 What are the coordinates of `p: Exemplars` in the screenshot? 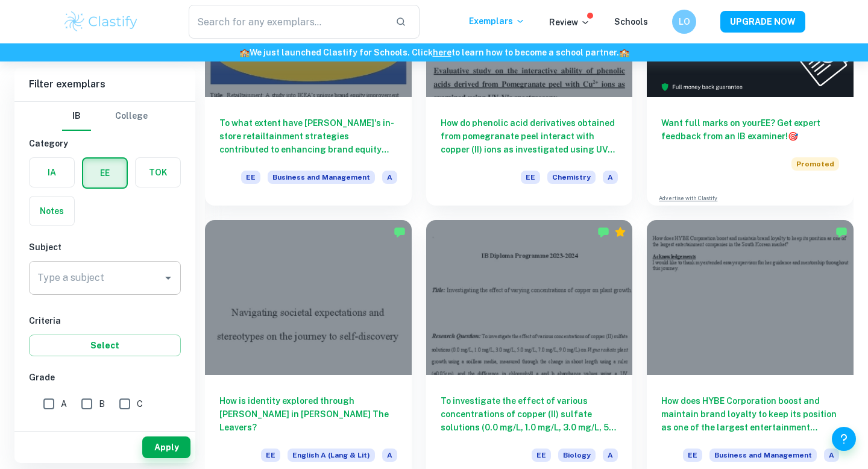 It's located at (497, 21).